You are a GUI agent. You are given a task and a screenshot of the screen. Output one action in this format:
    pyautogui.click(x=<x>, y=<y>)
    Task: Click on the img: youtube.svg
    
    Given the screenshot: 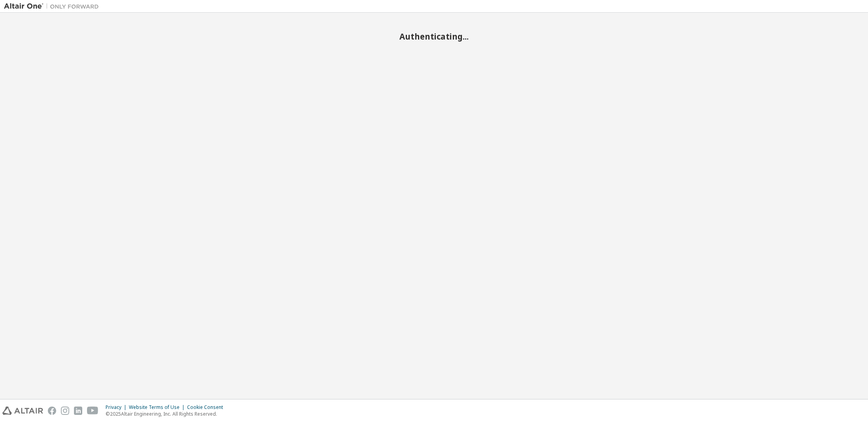 What is the action you would take?
    pyautogui.click(x=92, y=410)
    